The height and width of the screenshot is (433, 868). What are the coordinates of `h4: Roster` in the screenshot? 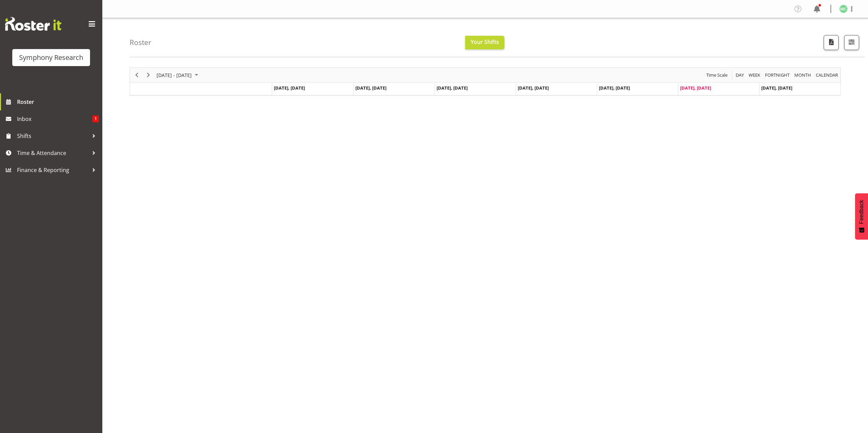 It's located at (141, 42).